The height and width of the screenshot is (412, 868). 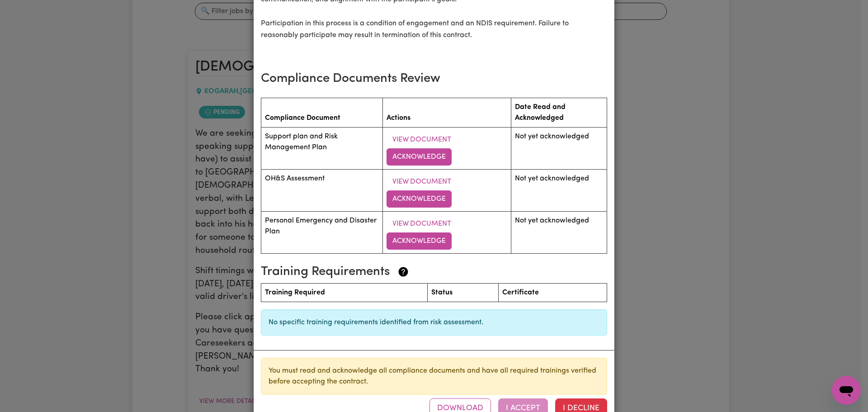 What do you see at coordinates (434, 322) in the screenshot?
I see `div: No specific training requirements identified from risk assessment.` at bounding box center [434, 322].